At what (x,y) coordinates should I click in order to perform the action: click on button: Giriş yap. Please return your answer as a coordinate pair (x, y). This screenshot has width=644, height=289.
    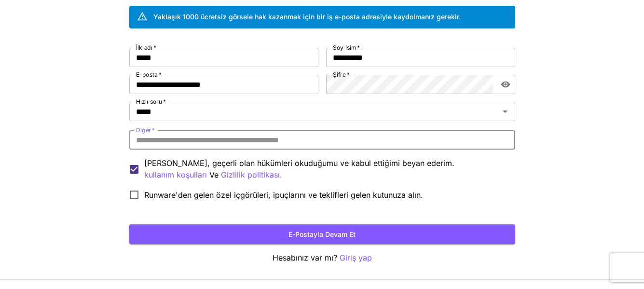
    Looking at the image, I should click on (356, 257).